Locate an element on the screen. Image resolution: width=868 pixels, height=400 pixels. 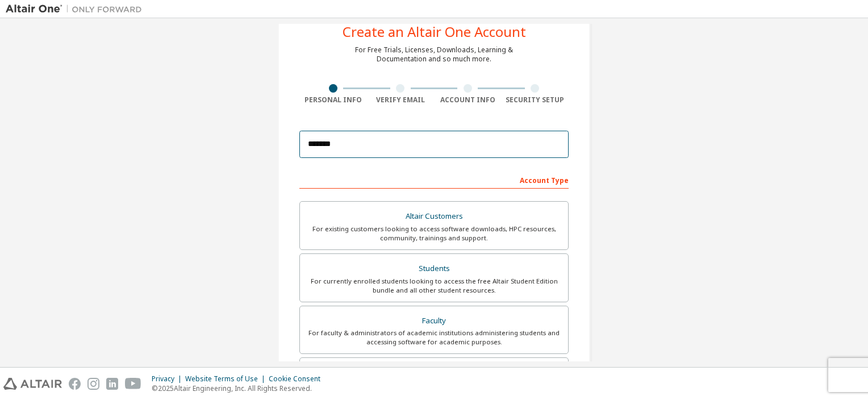
div: Altair Customers is located at coordinates (434, 216).